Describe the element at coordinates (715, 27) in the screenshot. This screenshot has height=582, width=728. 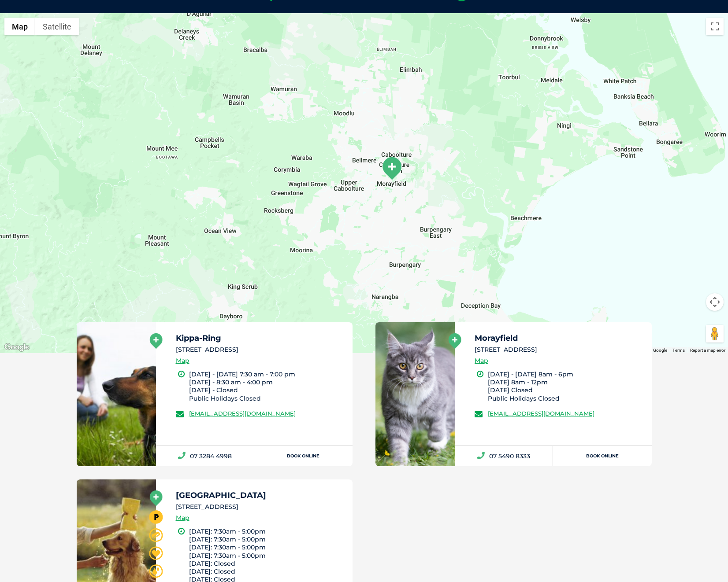
I see `button: Toggle fullscreen view` at that location.